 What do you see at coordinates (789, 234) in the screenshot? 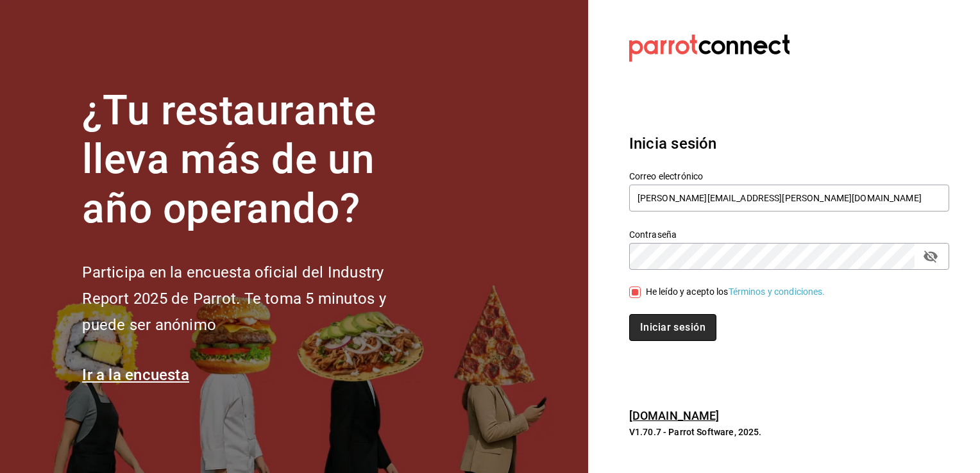
I see `label: Contraseña` at bounding box center [789, 234].